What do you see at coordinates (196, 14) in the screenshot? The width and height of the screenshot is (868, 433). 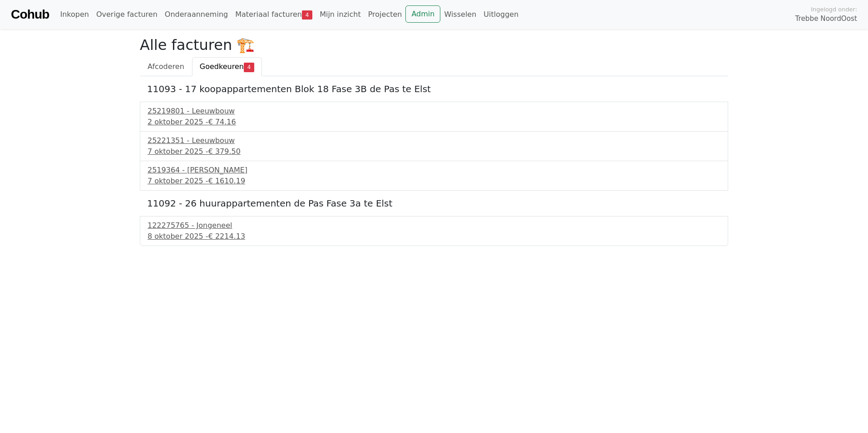 I see `a: Onderaanneming` at bounding box center [196, 14].